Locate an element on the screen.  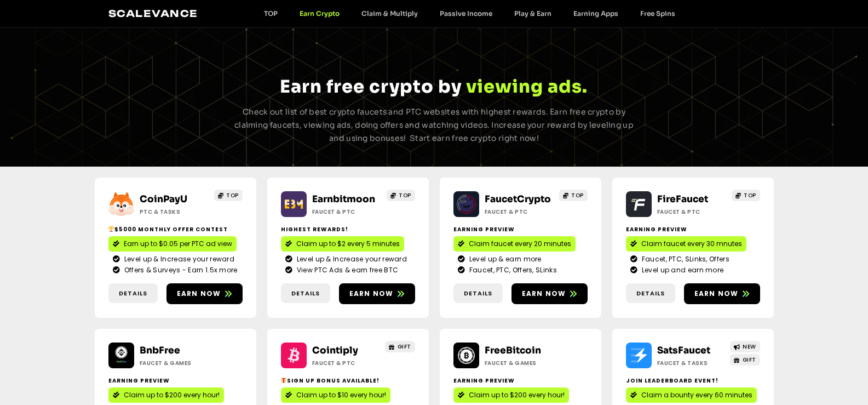
h2: Highest Rewards! is located at coordinates (348, 229).